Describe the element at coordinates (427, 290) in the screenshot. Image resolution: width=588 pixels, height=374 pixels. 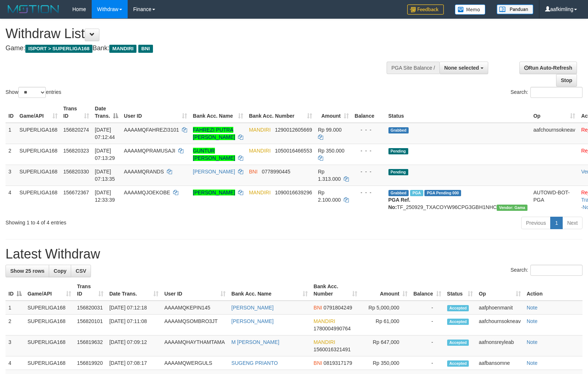
I see `th: Balance: activate to sort column ascending` at that location.